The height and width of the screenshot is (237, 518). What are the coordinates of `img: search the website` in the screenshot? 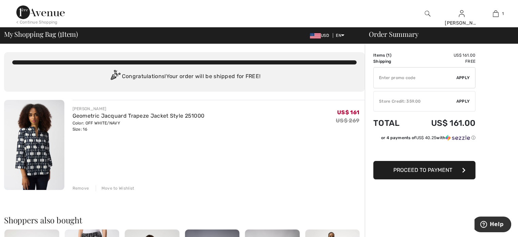 It's located at (427, 14).